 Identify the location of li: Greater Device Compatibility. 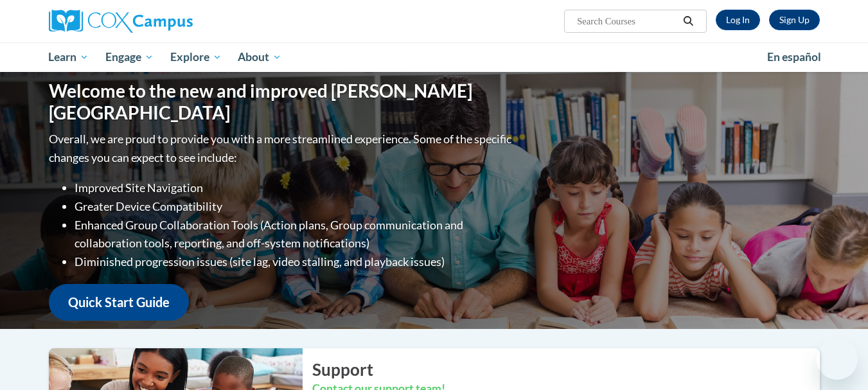
(294, 206).